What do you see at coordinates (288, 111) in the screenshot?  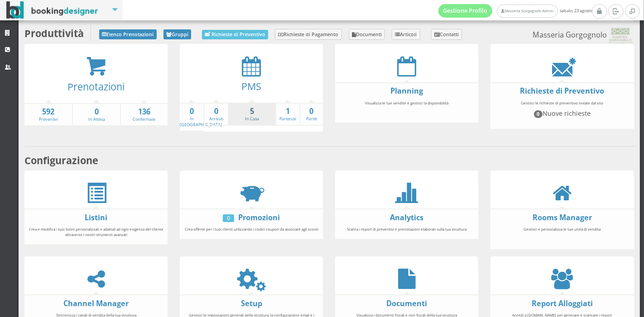 I see `strong: 1` at bounding box center [288, 111].